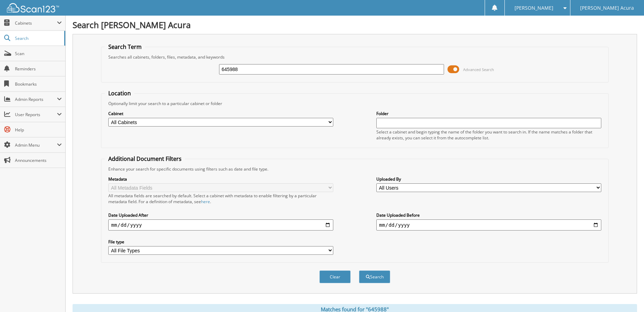  What do you see at coordinates (33, 8) in the screenshot?
I see `img: scan123-logo-white.svg` at bounding box center [33, 8].